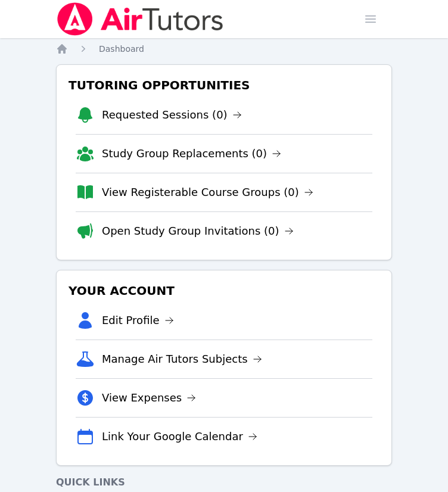 The image size is (448, 492). Describe the element at coordinates (224, 482) in the screenshot. I see `h4: Quick Links` at that location.